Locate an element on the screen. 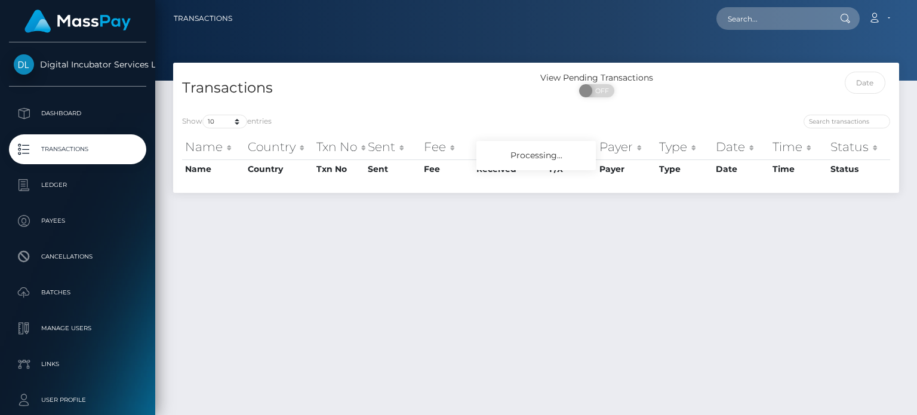  p: Transactions is located at coordinates (78, 149).